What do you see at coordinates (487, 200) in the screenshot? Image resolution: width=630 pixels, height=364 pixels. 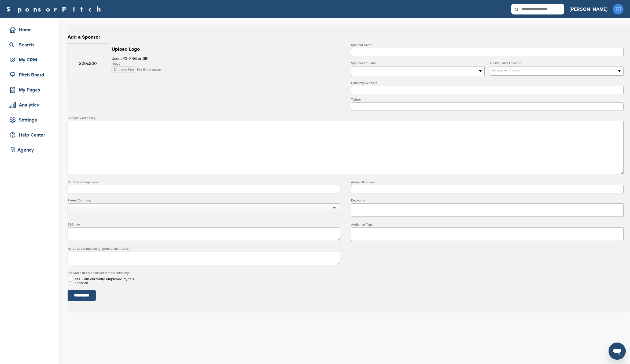 I see `label: Keywords` at bounding box center [487, 200].